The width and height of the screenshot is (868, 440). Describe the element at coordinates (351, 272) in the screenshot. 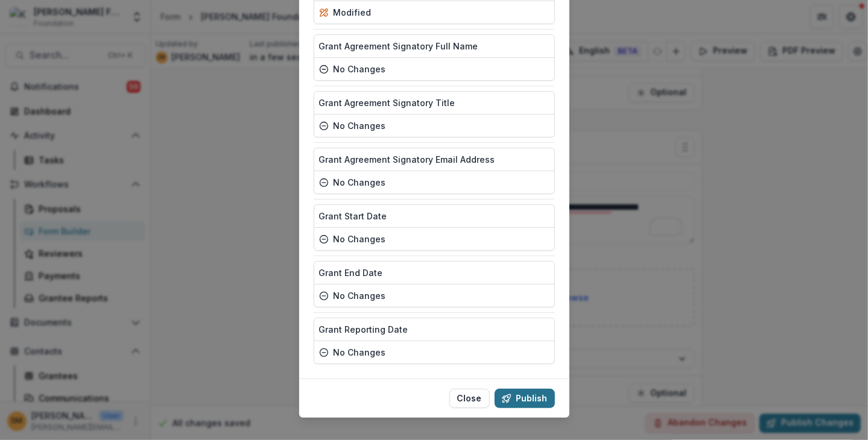

I see `p: Grant End Date` at that location.